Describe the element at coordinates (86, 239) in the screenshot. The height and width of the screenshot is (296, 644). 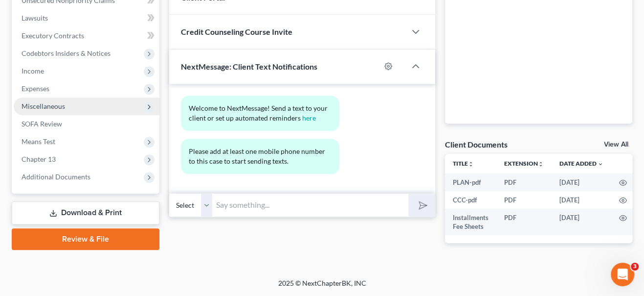
I see `a: Review & File` at that location.